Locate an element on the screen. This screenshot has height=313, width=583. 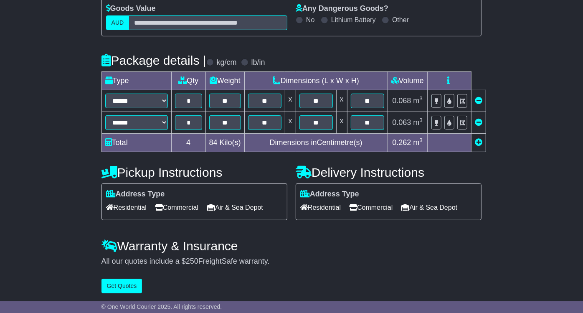
td: Total is located at coordinates (136, 143).